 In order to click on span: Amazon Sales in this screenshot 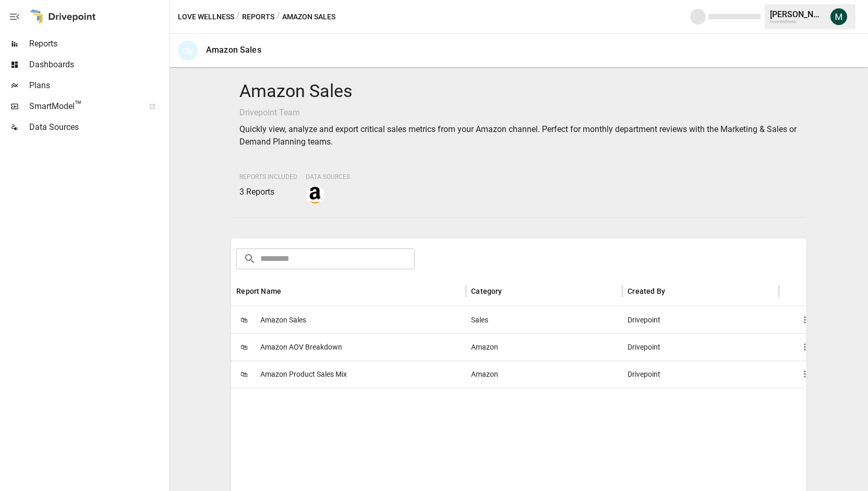, I will do `click(283, 320)`.